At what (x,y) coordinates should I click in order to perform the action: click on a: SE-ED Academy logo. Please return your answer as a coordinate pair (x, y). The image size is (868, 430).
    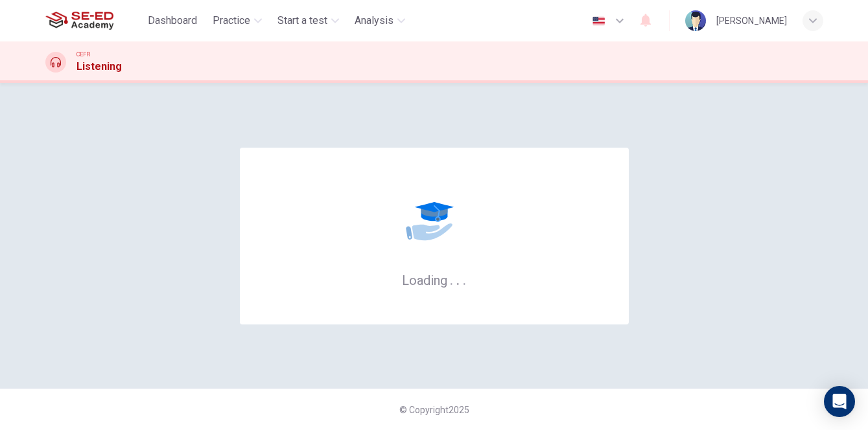
    Looking at the image, I should click on (94, 20).